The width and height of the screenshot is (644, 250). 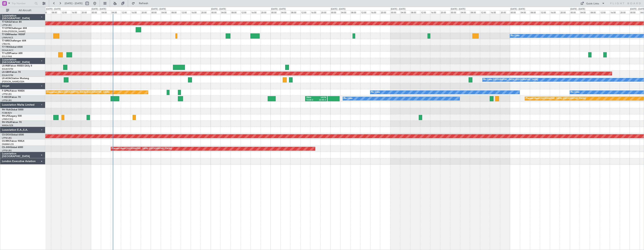 What do you see at coordinates (6, 41) in the screenshot?
I see `span: T7-BRE` at bounding box center [6, 41].